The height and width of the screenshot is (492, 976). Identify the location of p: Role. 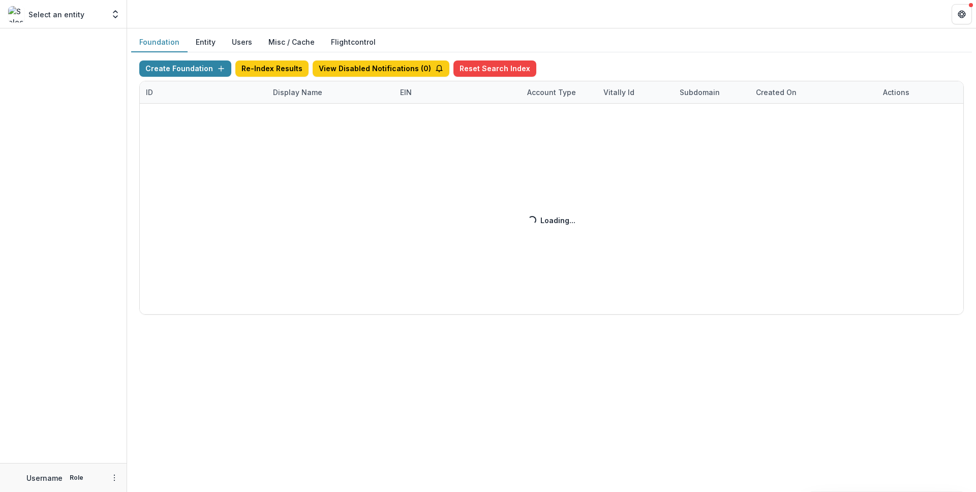
(76, 478).